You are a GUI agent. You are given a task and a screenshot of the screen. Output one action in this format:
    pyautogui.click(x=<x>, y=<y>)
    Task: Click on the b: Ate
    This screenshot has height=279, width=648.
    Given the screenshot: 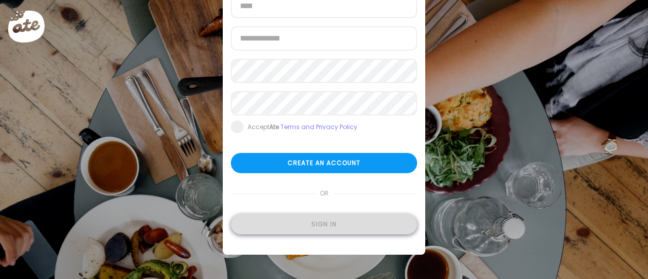 What is the action you would take?
    pyautogui.click(x=274, y=127)
    